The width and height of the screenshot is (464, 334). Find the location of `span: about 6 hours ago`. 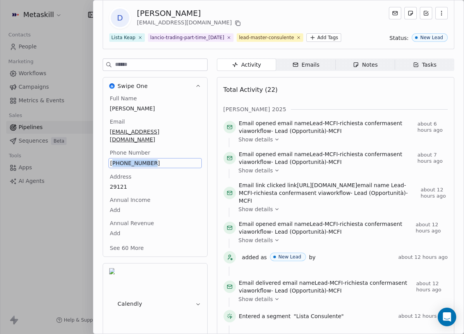

span: about 6 hours ago is located at coordinates (433, 127).